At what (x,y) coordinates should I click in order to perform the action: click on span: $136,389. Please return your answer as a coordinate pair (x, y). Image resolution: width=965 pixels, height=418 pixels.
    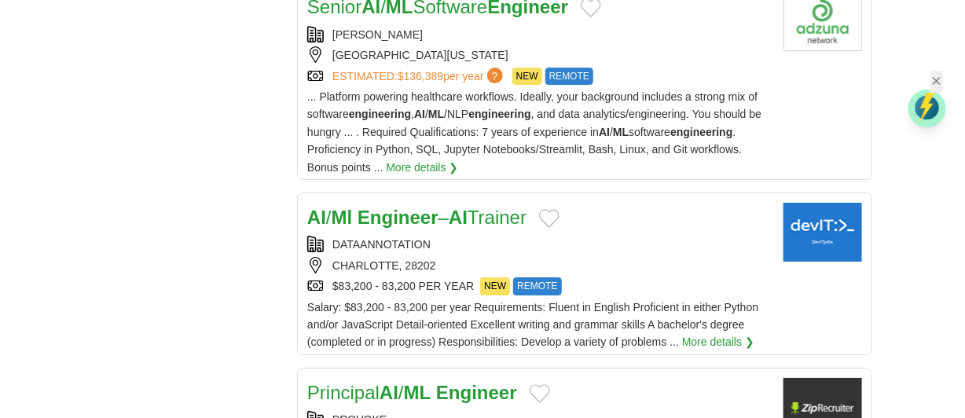
    Looking at the image, I should click on (420, 76).